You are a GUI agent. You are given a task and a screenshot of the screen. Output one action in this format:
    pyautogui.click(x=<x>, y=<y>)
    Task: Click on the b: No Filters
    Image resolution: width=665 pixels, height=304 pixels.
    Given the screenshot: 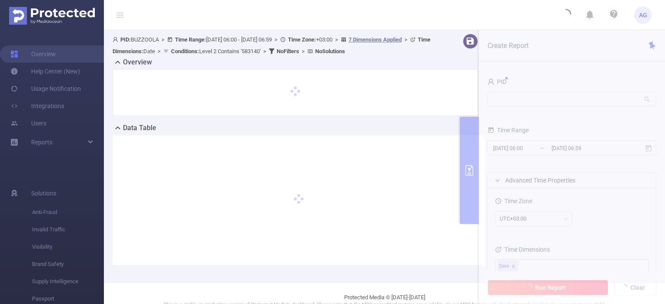 What is the action you would take?
    pyautogui.click(x=288, y=51)
    